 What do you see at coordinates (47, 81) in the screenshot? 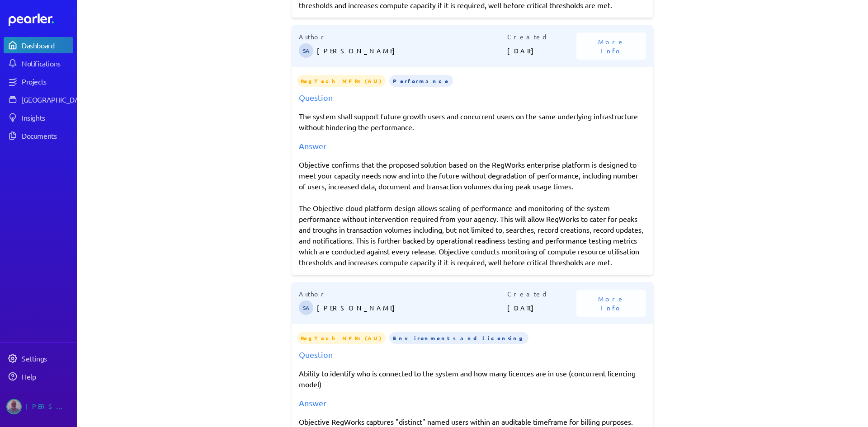
I see `div: Projects` at bounding box center [47, 81].